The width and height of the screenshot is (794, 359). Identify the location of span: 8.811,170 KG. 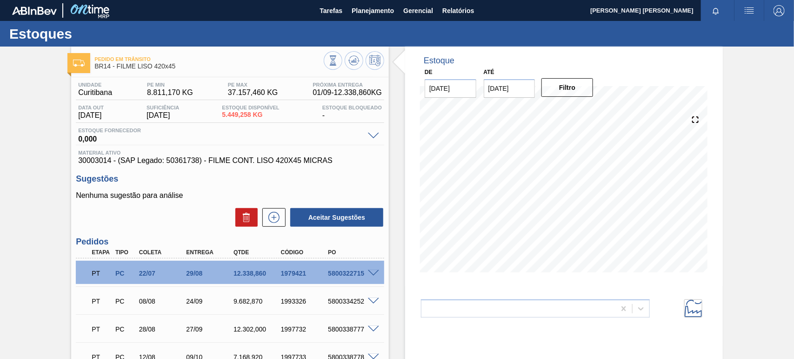
(170, 93).